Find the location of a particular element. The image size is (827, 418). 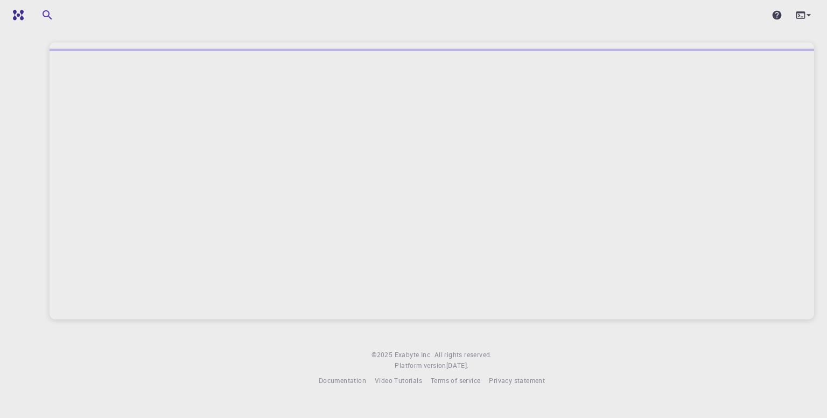

span: Terms of service is located at coordinates (455, 380).